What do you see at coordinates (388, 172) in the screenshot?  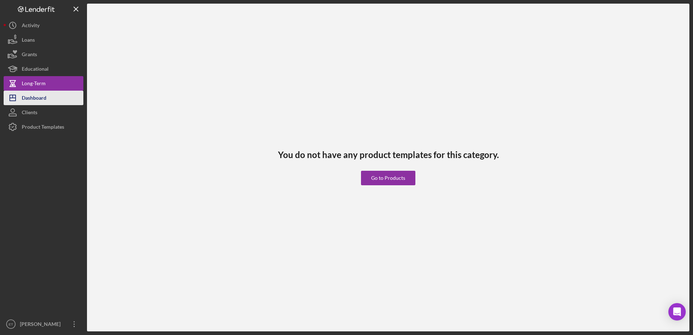 I see `a: Go to Products` at bounding box center [388, 172].